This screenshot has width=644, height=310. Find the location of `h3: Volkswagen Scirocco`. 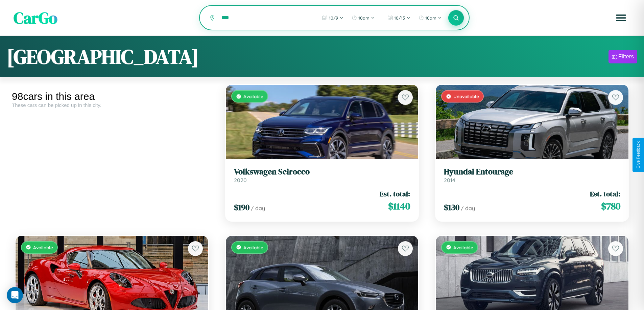

h3: Volkswagen Scirocco is located at coordinates (322, 172).